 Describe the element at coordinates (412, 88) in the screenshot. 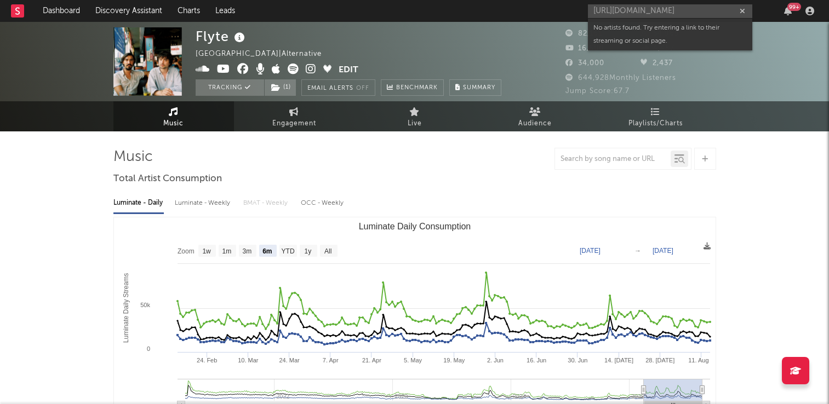

I see `a: Benchmark` at that location.